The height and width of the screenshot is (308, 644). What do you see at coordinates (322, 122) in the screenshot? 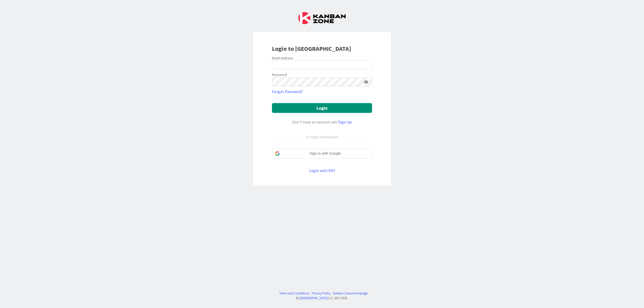
I see `div: Don’t have an account yet?` at bounding box center [322, 122].